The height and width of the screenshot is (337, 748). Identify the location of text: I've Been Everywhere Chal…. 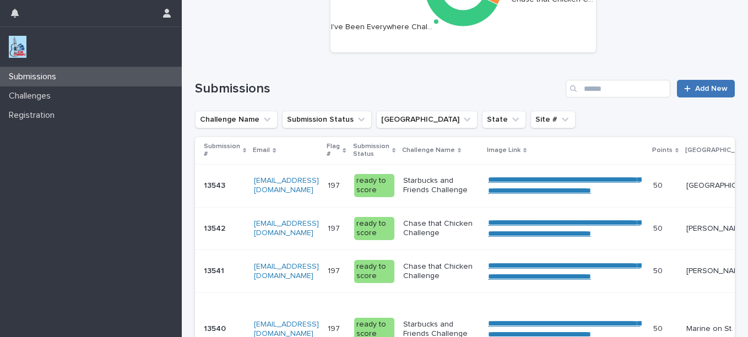
(382, 27).